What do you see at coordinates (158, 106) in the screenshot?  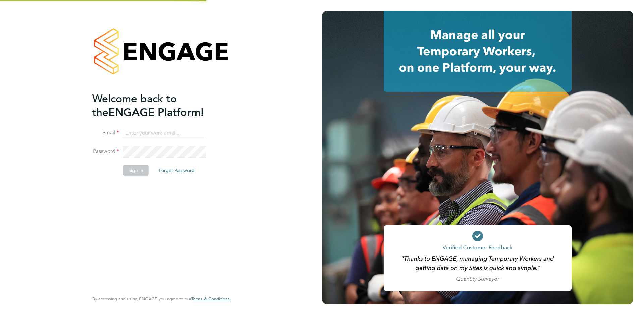 I see `h2: ENGAGE Platform!` at bounding box center [158, 106].